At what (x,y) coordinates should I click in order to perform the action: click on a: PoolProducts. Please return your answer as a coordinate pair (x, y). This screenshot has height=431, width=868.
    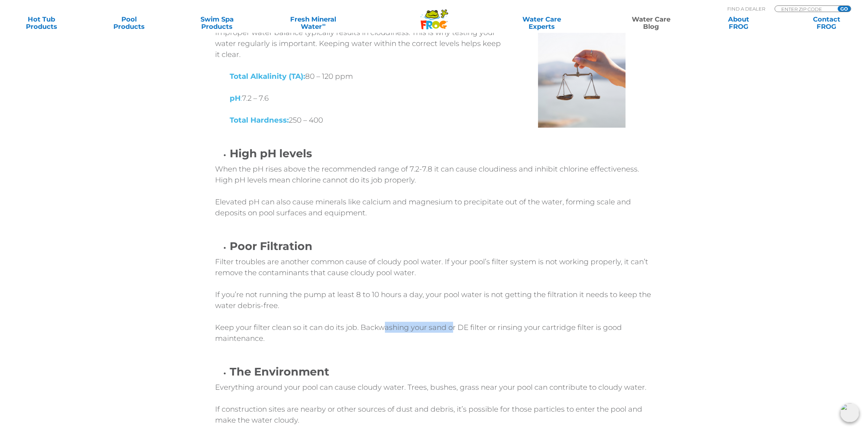
    Looking at the image, I should click on (129, 23).